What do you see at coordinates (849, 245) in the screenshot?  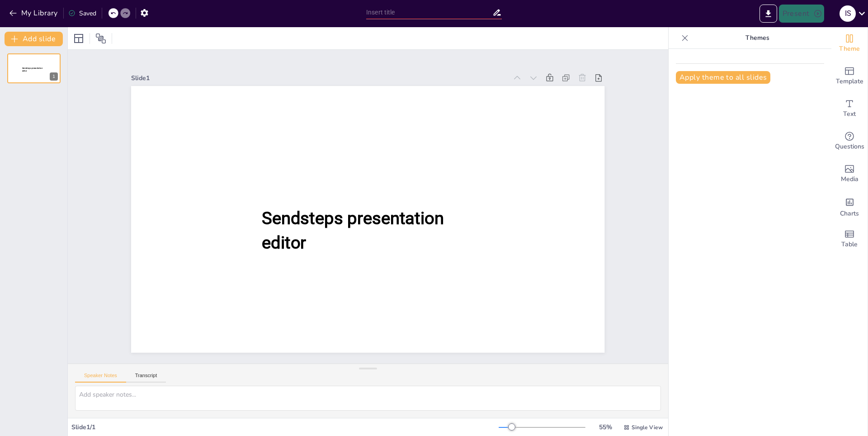 I see `span: Table` at bounding box center [849, 245].